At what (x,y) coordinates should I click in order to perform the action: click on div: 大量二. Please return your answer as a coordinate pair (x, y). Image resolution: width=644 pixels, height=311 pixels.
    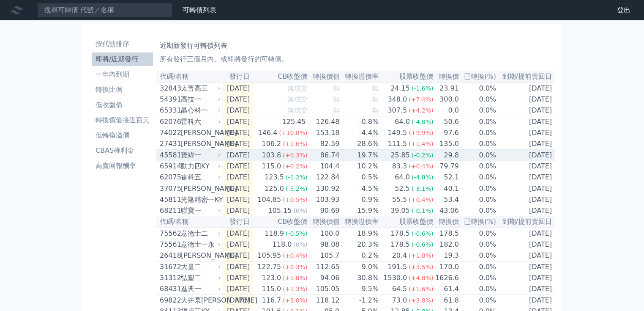
    Looking at the image, I should click on (200, 267).